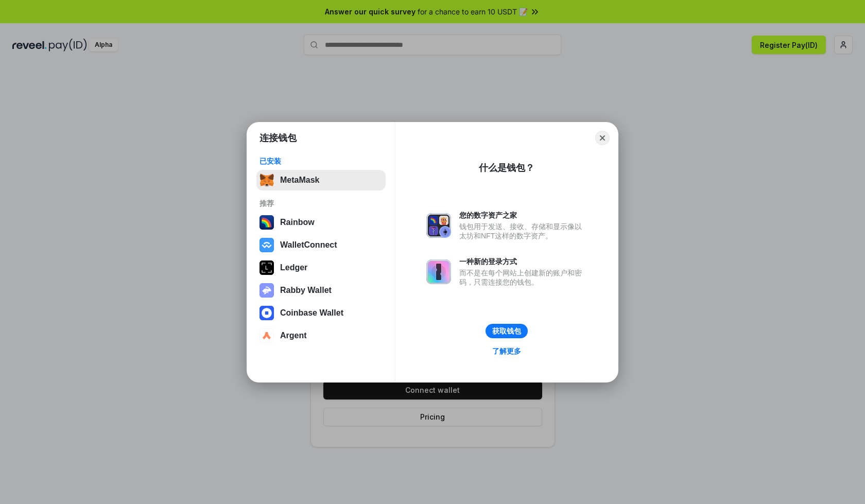 The width and height of the screenshot is (865, 504). Describe the element at coordinates (297, 222) in the screenshot. I see `div: Rainbow` at that location.